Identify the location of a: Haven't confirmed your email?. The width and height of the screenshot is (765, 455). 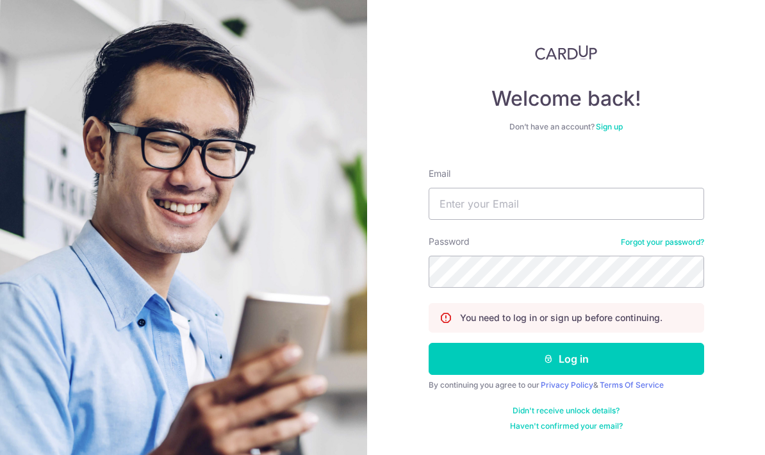
(566, 426).